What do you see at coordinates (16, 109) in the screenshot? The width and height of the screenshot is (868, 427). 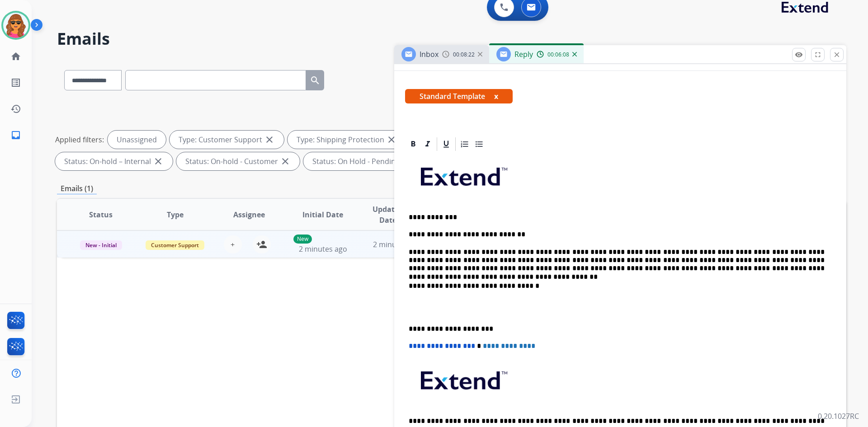 I see `mat-icon: history` at bounding box center [16, 109].